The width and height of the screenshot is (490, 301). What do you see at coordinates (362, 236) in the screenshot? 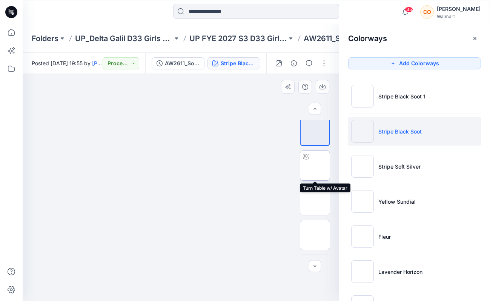
I see `img: Fleur` at bounding box center [362, 236].